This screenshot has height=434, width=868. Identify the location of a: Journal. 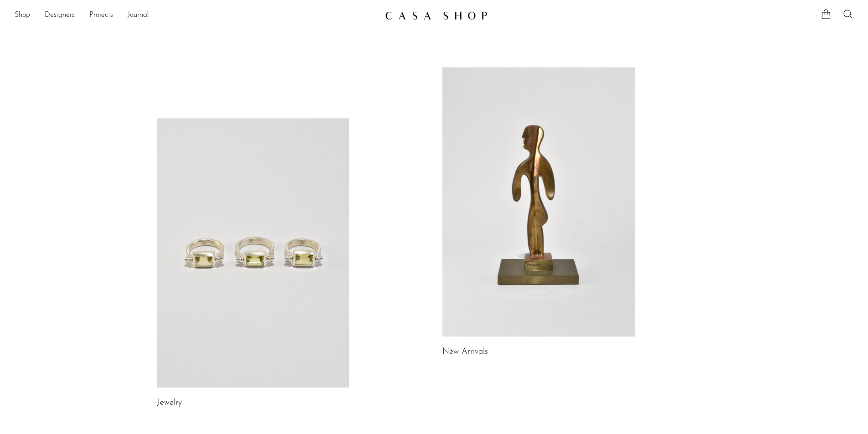
(138, 15).